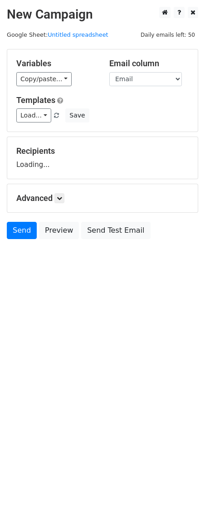 This screenshot has height=509, width=205. I want to click on h5: Email column, so click(149, 63).